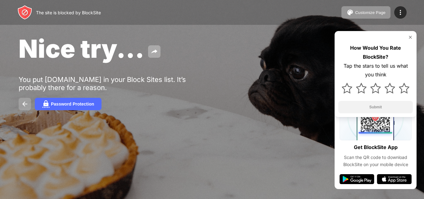 The image size is (424, 199). What do you see at coordinates (68, 104) in the screenshot?
I see `button: Password Protection` at bounding box center [68, 104].